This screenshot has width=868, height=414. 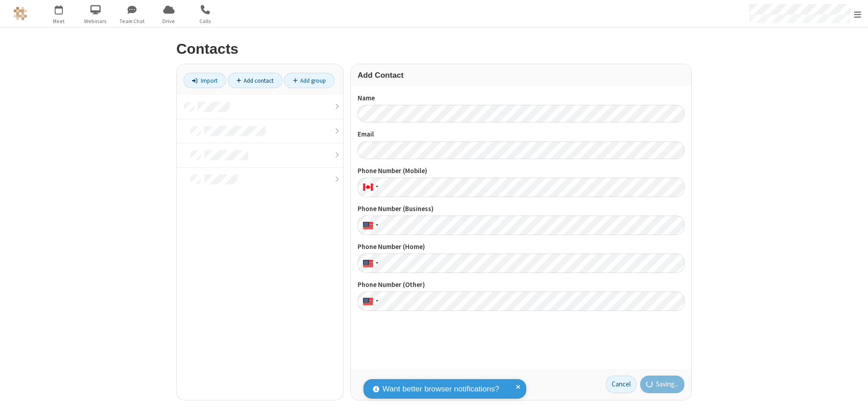 What do you see at coordinates (434, 49) in the screenshot?
I see `h2: Contacts` at bounding box center [434, 49].